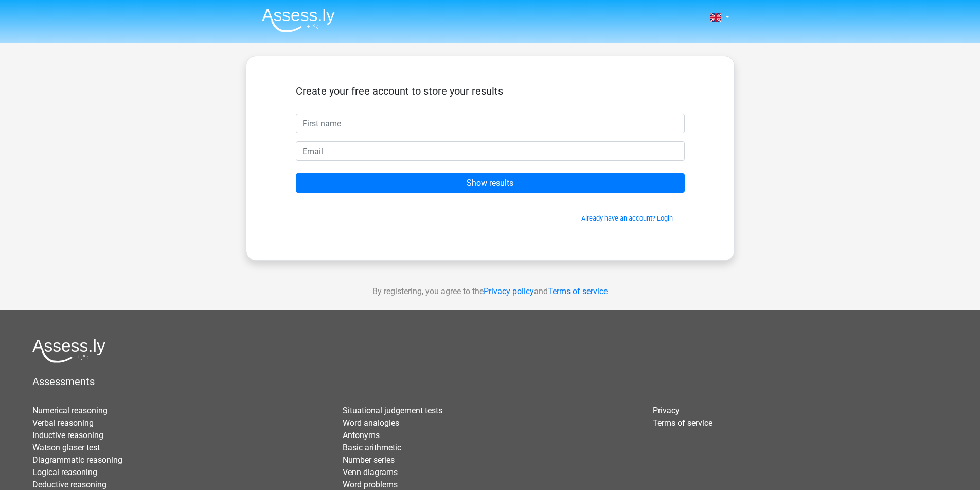  Describe the element at coordinates (65, 472) in the screenshot. I see `a: Logical reasoning` at that location.